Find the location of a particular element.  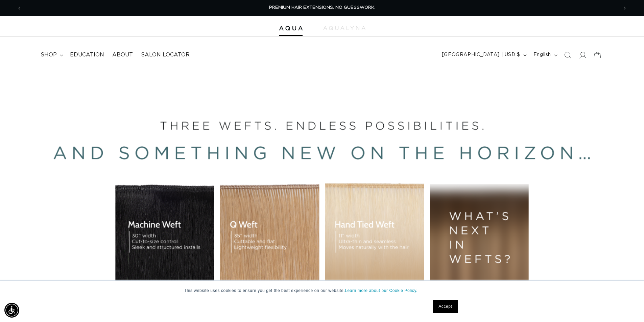

a: Accept is located at coordinates (445, 306).